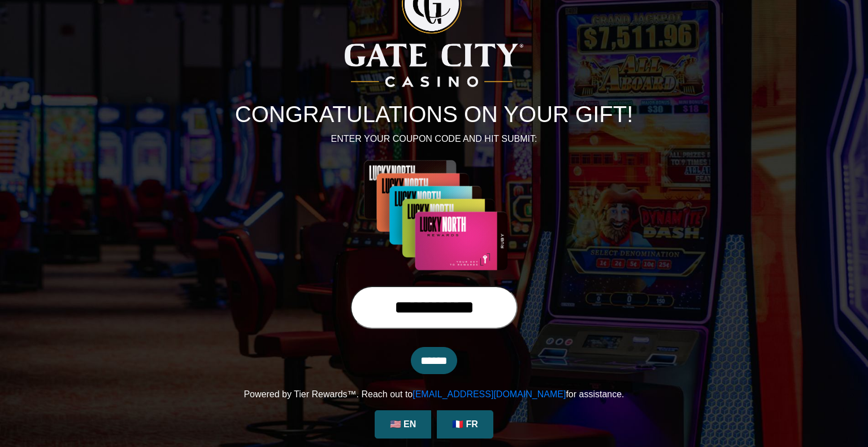  Describe the element at coordinates (434, 216) in the screenshot. I see `img: Center Image` at that location.